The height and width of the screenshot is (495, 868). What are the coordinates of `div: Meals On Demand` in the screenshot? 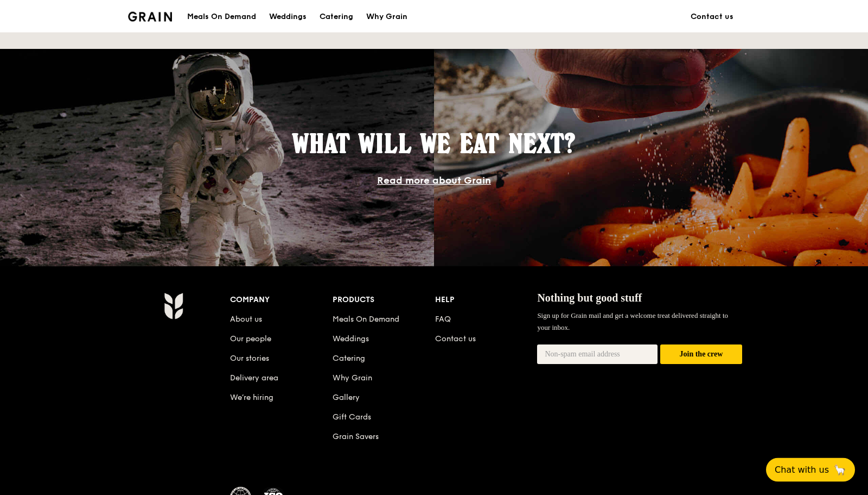 It's located at (222, 17).